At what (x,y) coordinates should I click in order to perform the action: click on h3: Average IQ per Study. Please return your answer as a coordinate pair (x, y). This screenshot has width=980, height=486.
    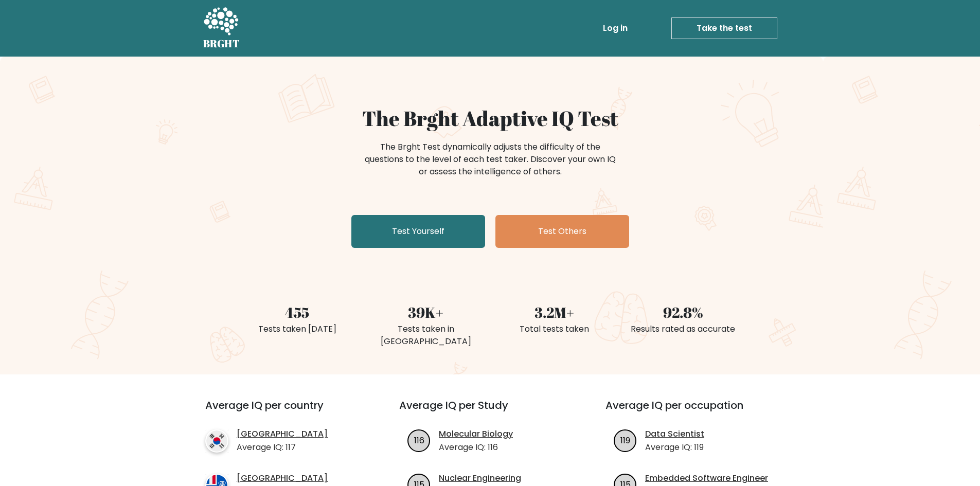
    Looking at the image, I should click on (490, 411).